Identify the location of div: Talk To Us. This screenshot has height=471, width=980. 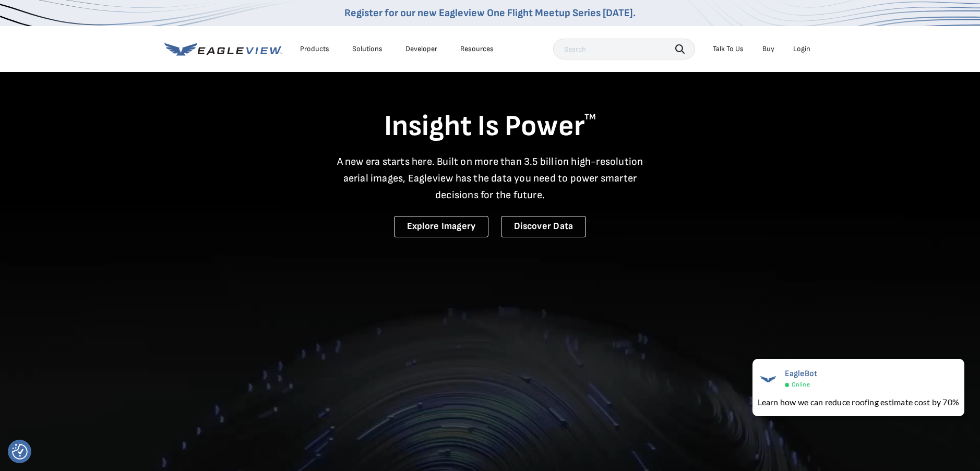
(728, 49).